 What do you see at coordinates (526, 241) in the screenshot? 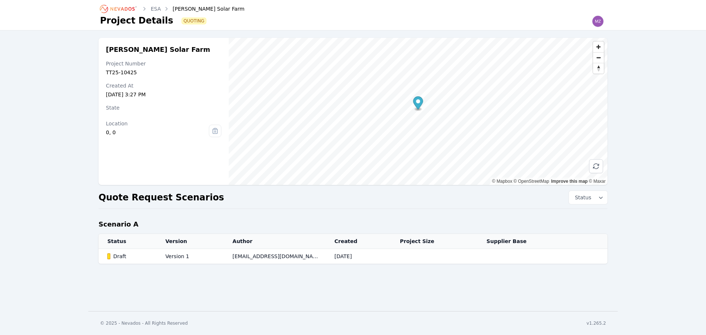
I see `th: Supplier Base` at bounding box center [526, 241].